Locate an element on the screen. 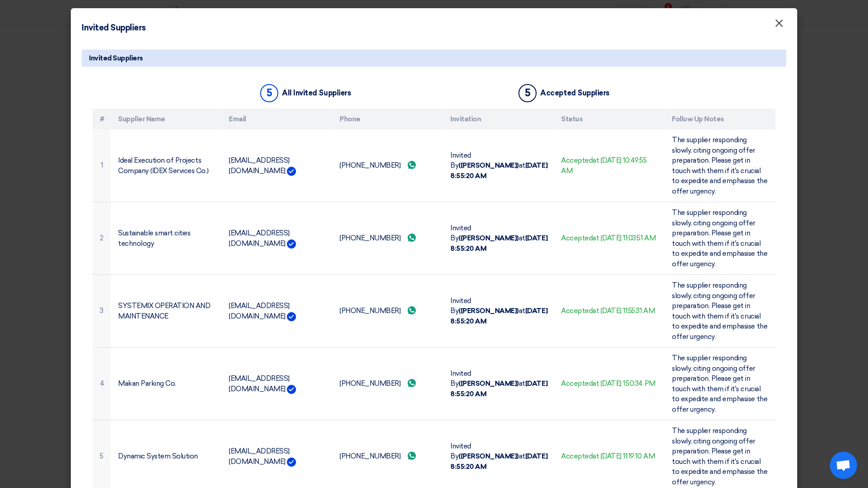  div: All Invited Suppliers is located at coordinates (317, 93).